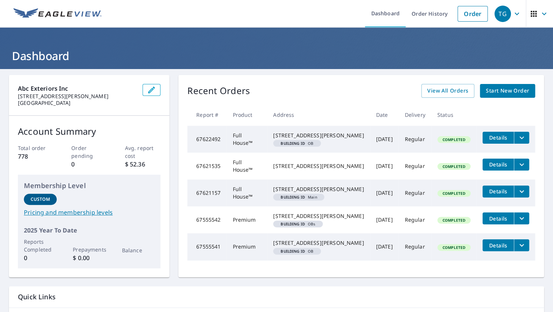  What do you see at coordinates (498, 164) in the screenshot?
I see `button: detailsBtn-67621535` at bounding box center [498, 164].